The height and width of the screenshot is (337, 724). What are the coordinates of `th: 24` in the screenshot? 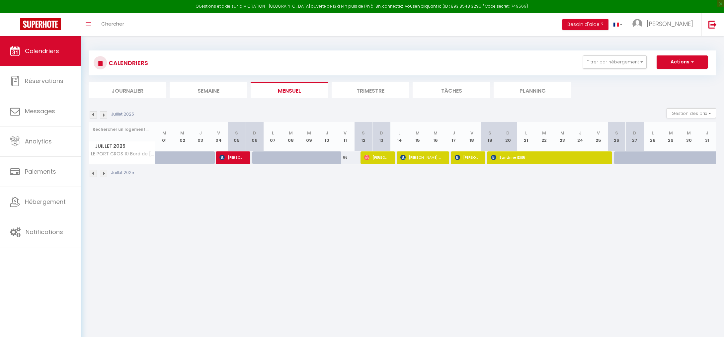 It's located at (580, 136).